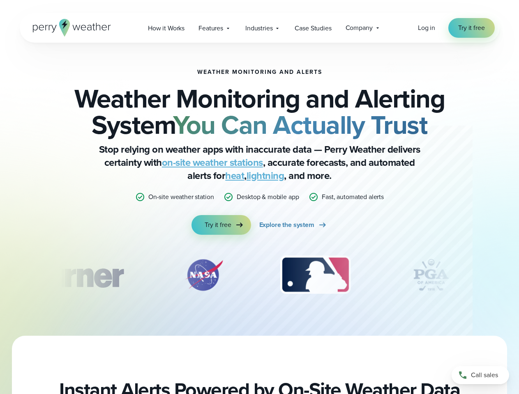 This screenshot has width=519, height=394. What do you see at coordinates (166, 28) in the screenshot?
I see `span: How it Works` at bounding box center [166, 28].